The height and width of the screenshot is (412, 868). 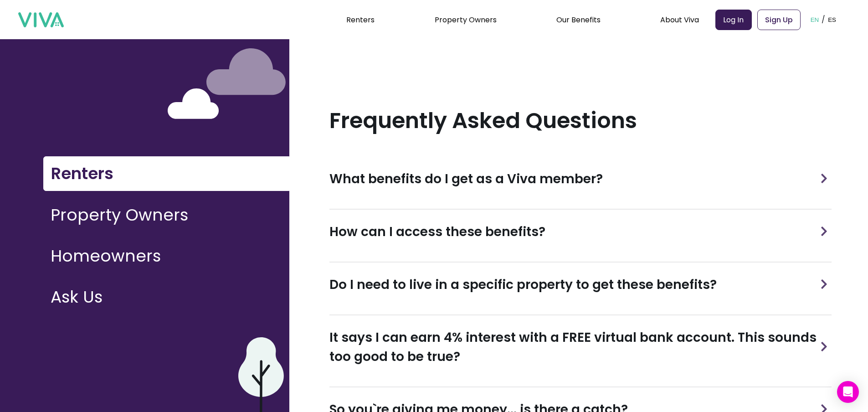 What do you see at coordinates (166, 215) in the screenshot?
I see `button: Property Owners` at bounding box center [166, 215].